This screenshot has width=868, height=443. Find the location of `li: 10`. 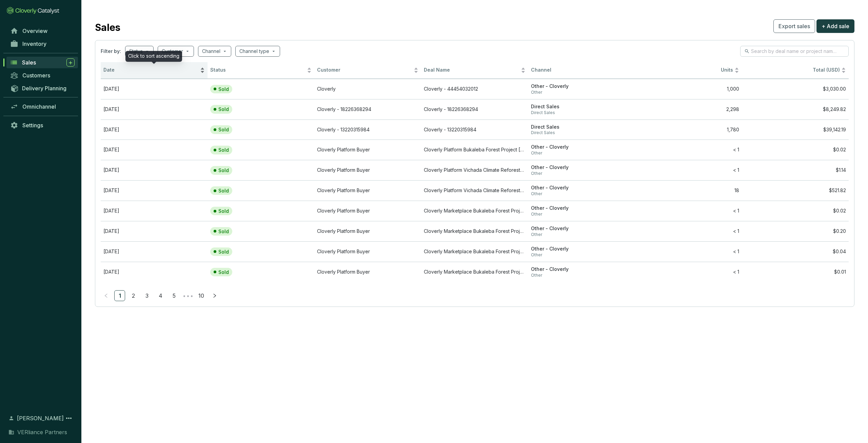

li: 10 is located at coordinates (201, 296).